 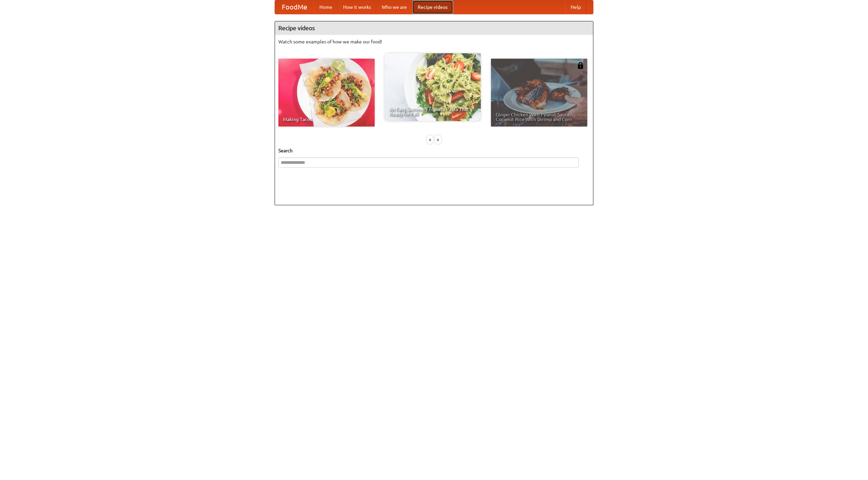 I want to click on a: Recipe videos, so click(x=433, y=7).